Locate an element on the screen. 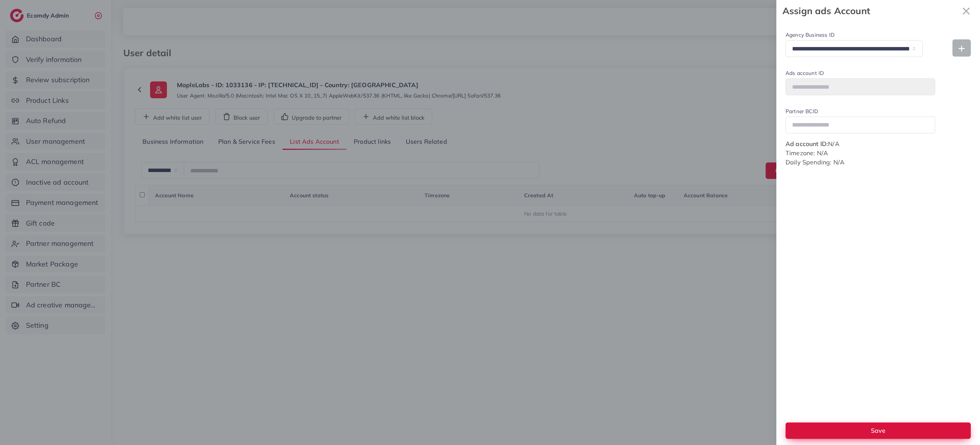 The height and width of the screenshot is (445, 980). button: Close is located at coordinates (966, 11).